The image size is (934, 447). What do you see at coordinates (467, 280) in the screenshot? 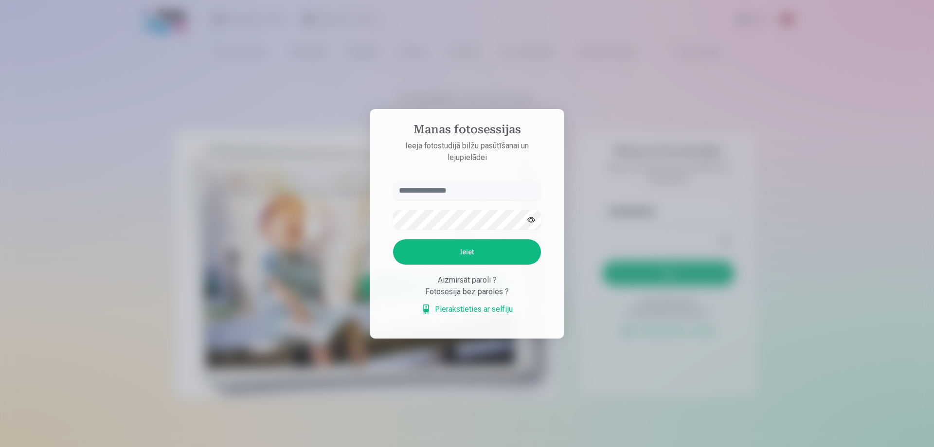
I see `div: Aizmirsāt paroli ?` at bounding box center [467, 280].